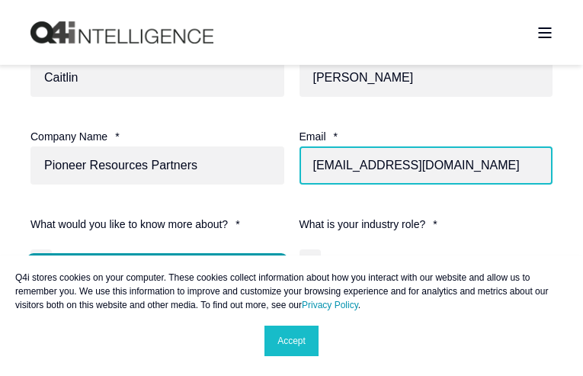 This screenshot has height=376, width=583. Describe the element at coordinates (291, 291) in the screenshot. I see `p: Q4i stores cookies on your computer. These cookies collect information about how you interact wit...` at that location.